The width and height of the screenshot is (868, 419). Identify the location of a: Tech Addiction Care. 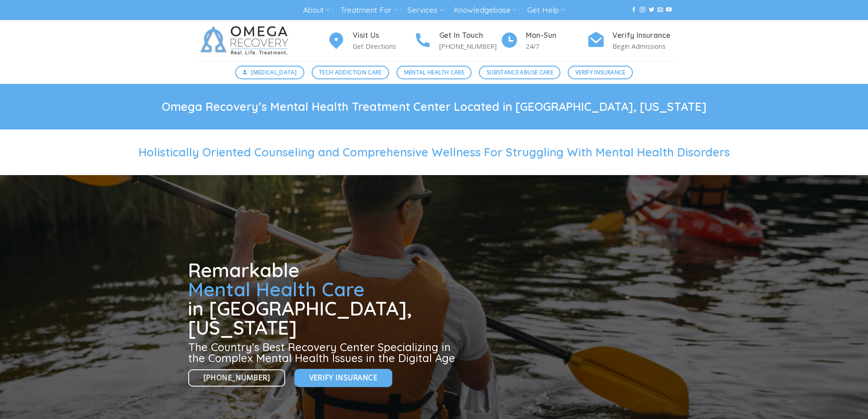
(351, 73).